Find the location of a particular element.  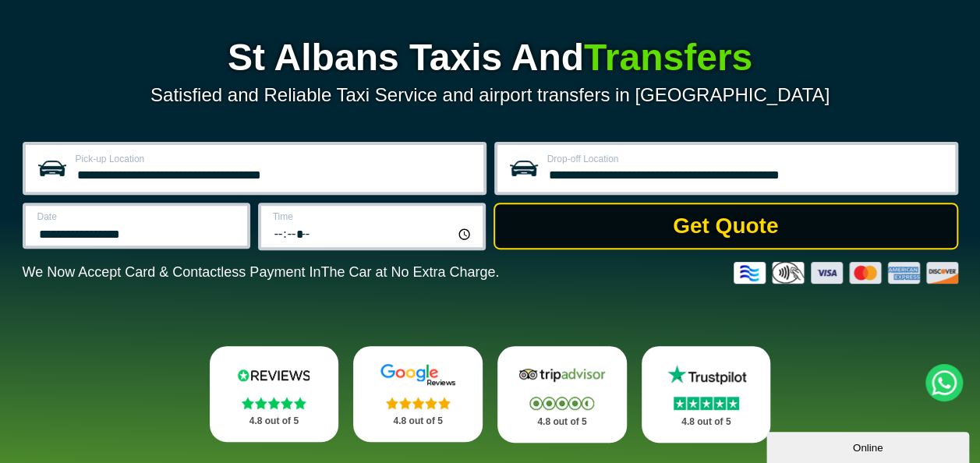

img: Reviews.io is located at coordinates (273, 375).